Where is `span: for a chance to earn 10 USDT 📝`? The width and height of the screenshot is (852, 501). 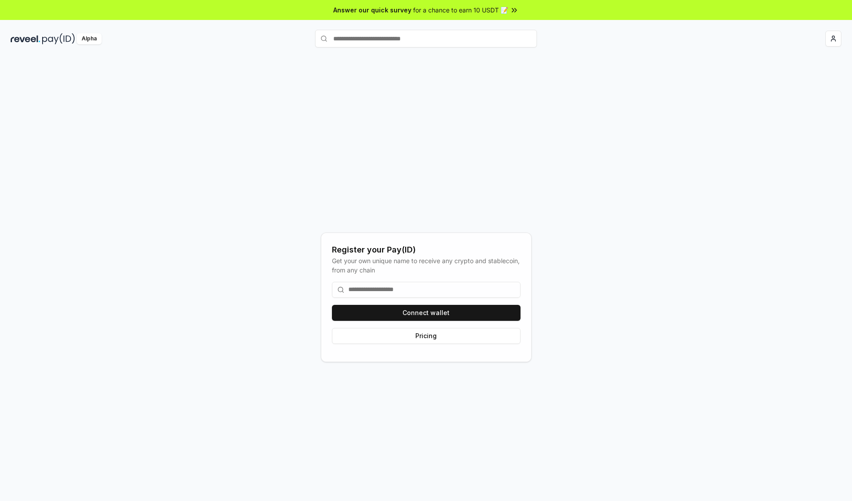 span: for a chance to earn 10 USDT 📝 is located at coordinates (461, 10).